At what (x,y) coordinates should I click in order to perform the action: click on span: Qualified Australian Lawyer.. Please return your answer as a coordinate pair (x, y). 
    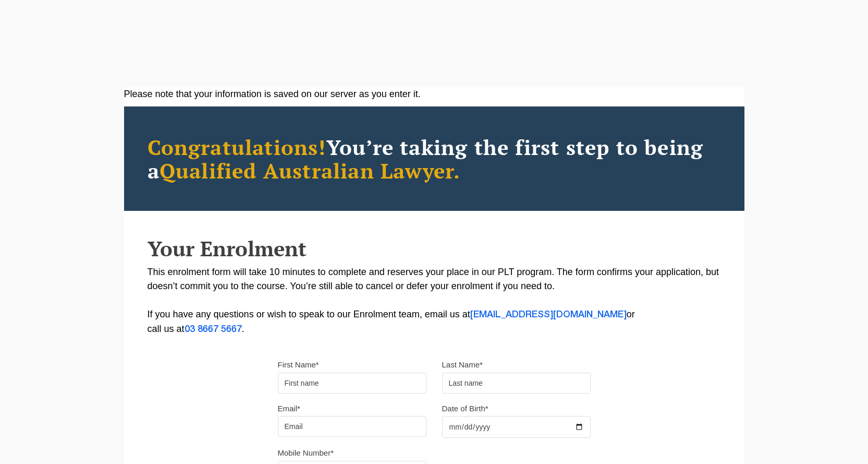
    Looking at the image, I should click on (310, 170).